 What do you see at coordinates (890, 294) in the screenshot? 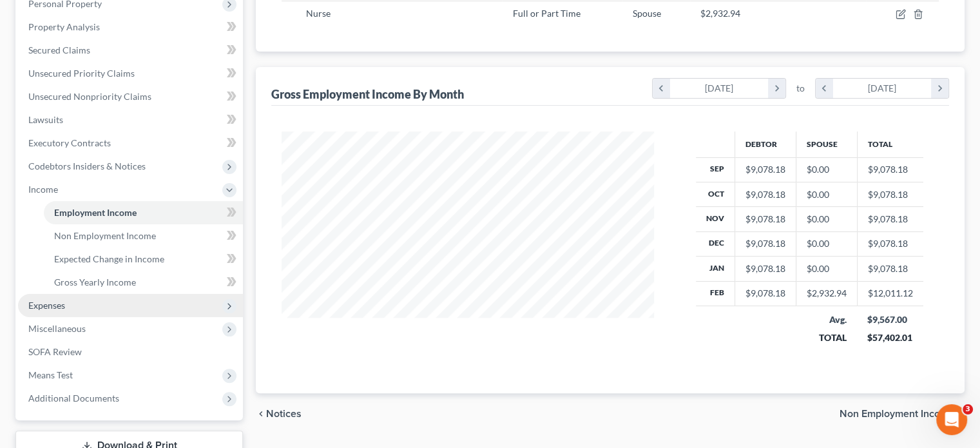
I see `td: $12,011.12` at bounding box center [890, 294].